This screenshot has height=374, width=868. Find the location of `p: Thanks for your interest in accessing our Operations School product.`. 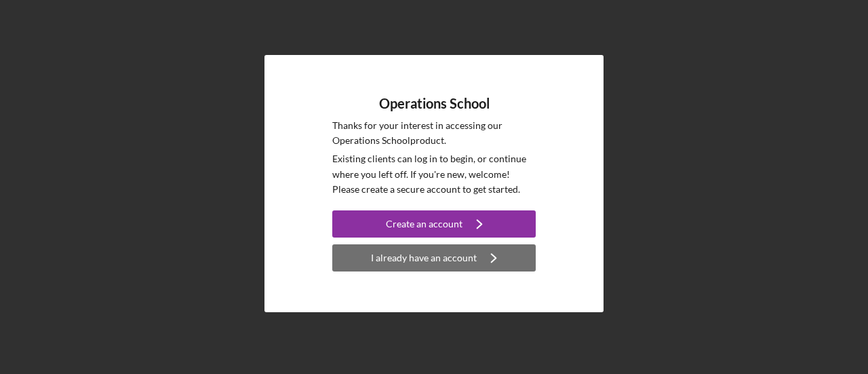

p: Thanks for your interest in accessing our Operations School product. is located at coordinates (434, 133).